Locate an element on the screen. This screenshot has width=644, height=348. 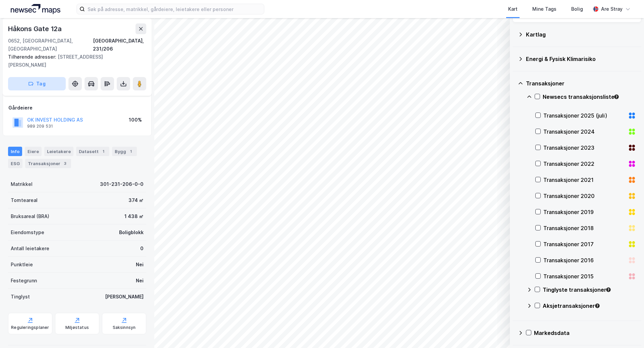
input: Søk på adresse, matrikkel, gårdeiere, leietakere eller personer is located at coordinates (174, 9).